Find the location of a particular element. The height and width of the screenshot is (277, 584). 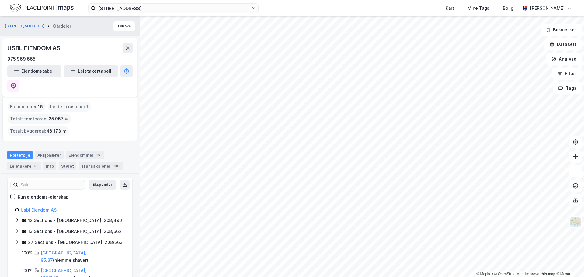

div: Eiendommer : is located at coordinates (26, 107).